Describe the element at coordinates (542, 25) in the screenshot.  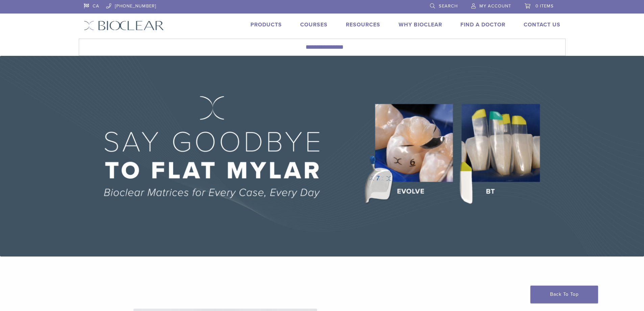
I see `a: Contact Us` at that location.